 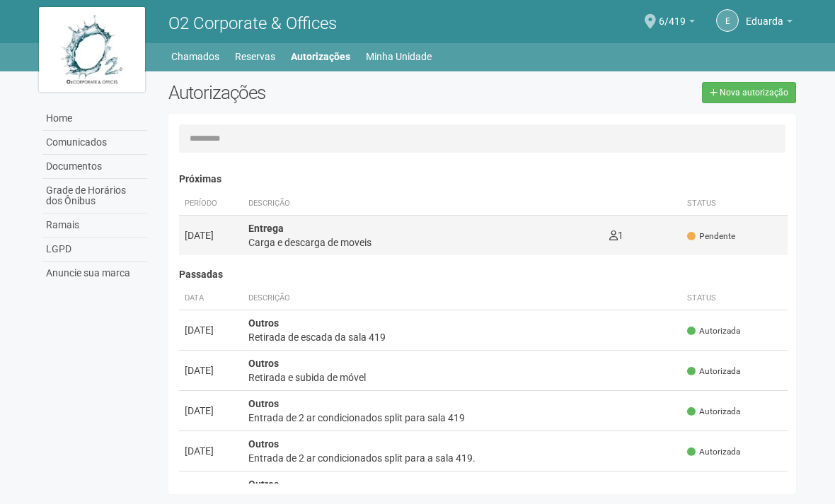 I want to click on h2: Autorizações, so click(x=320, y=93).